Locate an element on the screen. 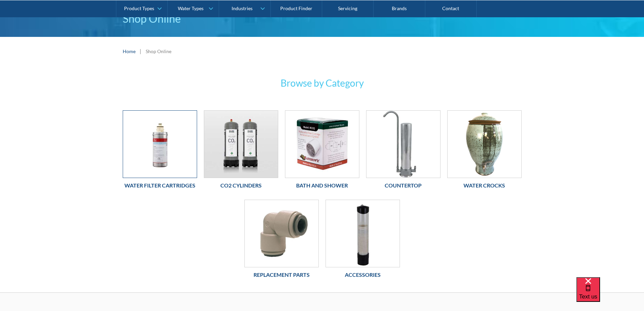  img: Replacement Parts is located at coordinates (281, 233).